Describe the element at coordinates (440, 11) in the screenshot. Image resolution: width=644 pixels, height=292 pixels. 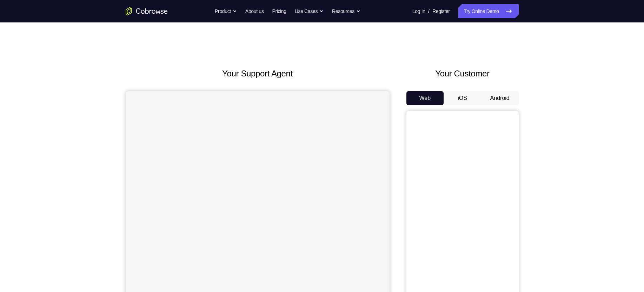
I see `a: Register` at that location.